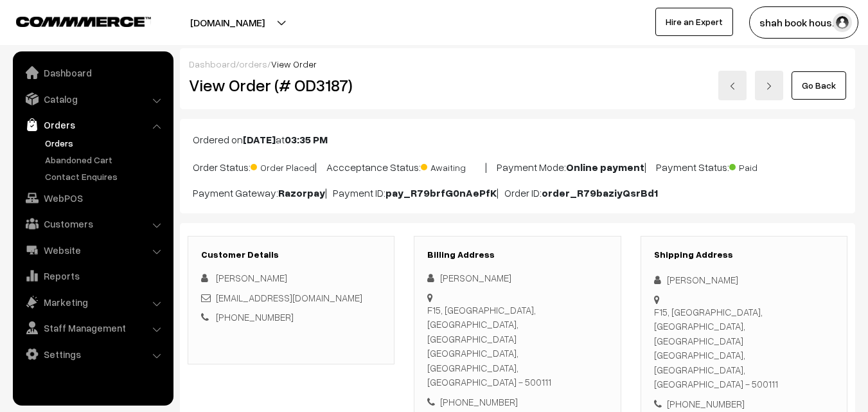 The height and width of the screenshot is (412, 868). What do you see at coordinates (293, 64) in the screenshot?
I see `span: View Order` at bounding box center [293, 64].